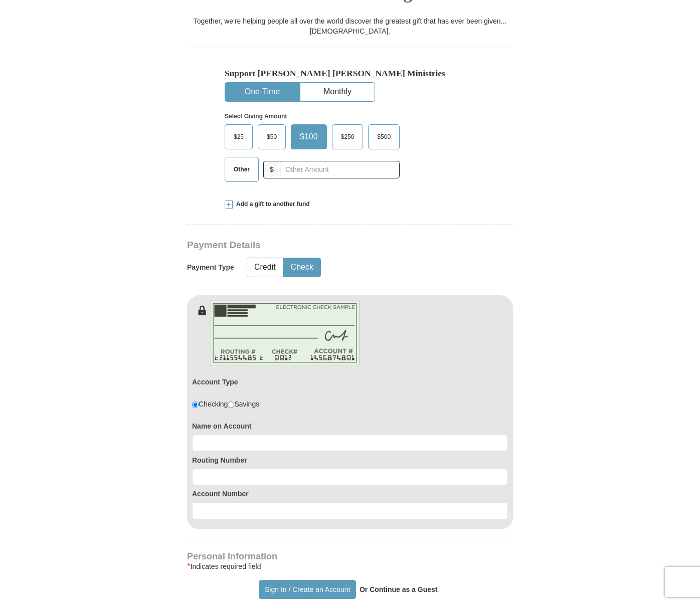 The height and width of the screenshot is (604, 700). Describe the element at coordinates (225, 404) in the screenshot. I see `div: Checking Savings` at that location.